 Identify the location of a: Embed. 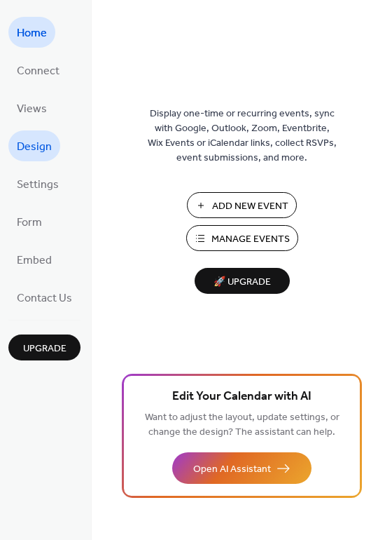
(34, 259).